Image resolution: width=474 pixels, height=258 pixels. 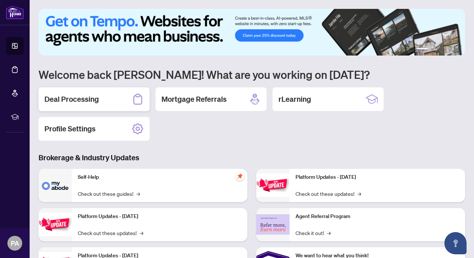 I want to click on button: 4, so click(x=444, y=50).